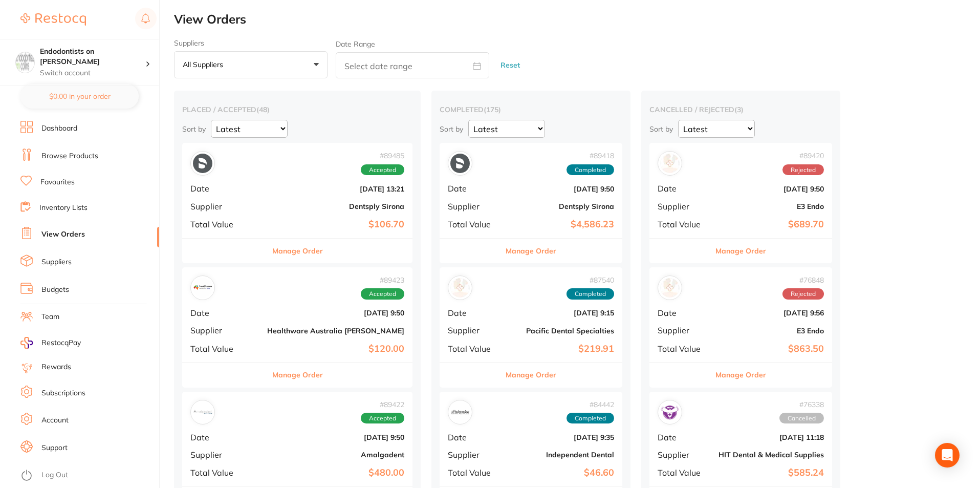  What do you see at coordinates (561, 331) in the screenshot?
I see `b: Pacific Dental Specialties` at bounding box center [561, 331].